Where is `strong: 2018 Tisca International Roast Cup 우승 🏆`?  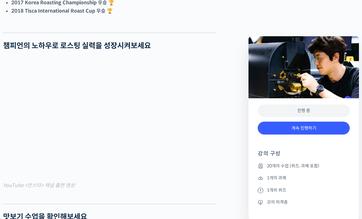 strong: 2018 Tisca International Roast Cup 우승 🏆 is located at coordinates (62, 11).